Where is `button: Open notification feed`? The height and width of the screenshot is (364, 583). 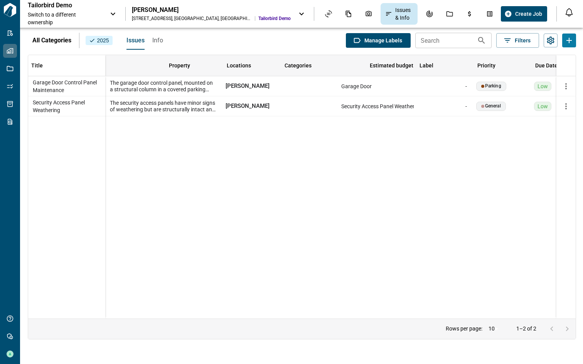
button: Open notification feed is located at coordinates (569, 12).